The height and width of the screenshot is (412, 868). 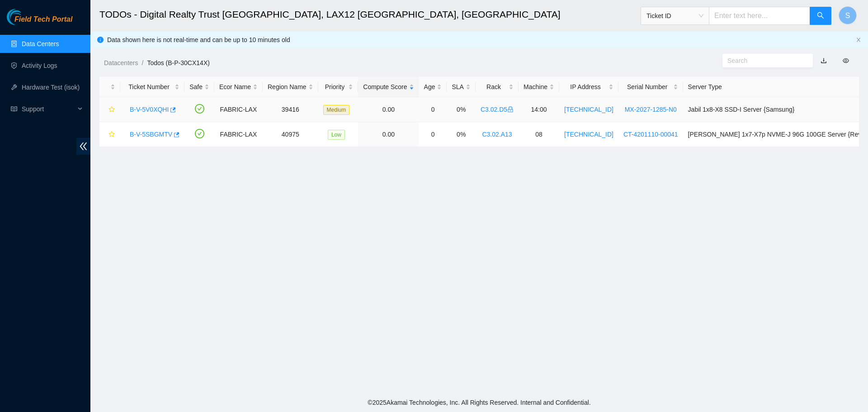 I want to click on input: Enter text here..., so click(x=760, y=16).